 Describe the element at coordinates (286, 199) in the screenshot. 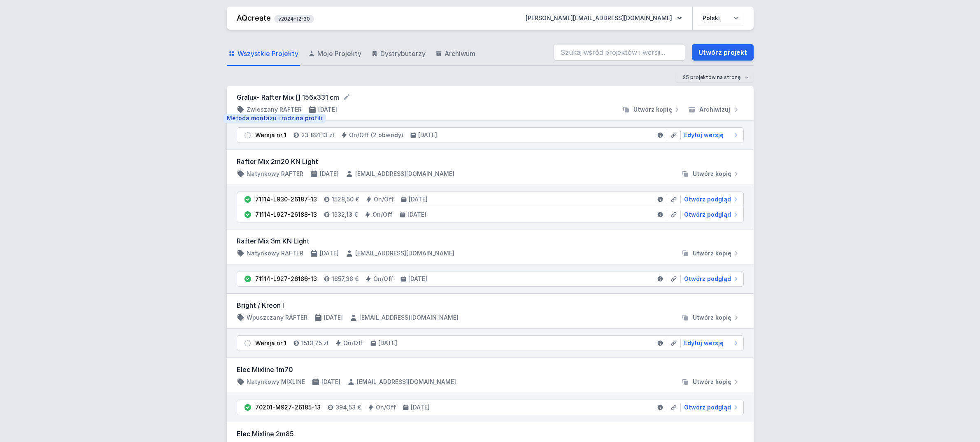

I see `div: 71114-L930-26187-13` at that location.